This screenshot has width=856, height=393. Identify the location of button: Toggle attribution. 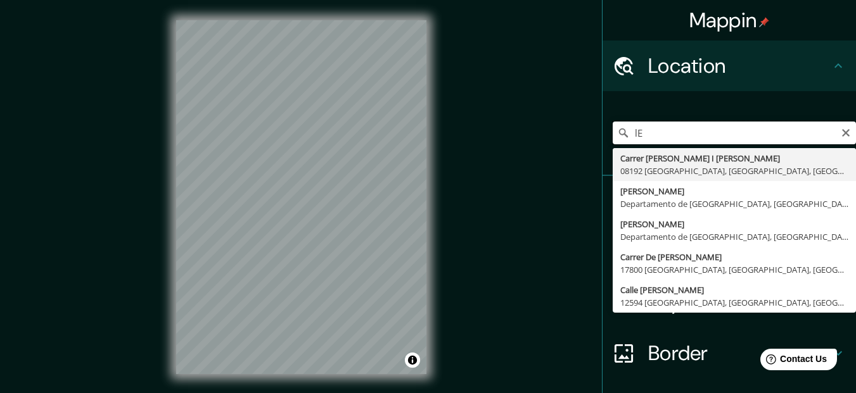
(412, 360).